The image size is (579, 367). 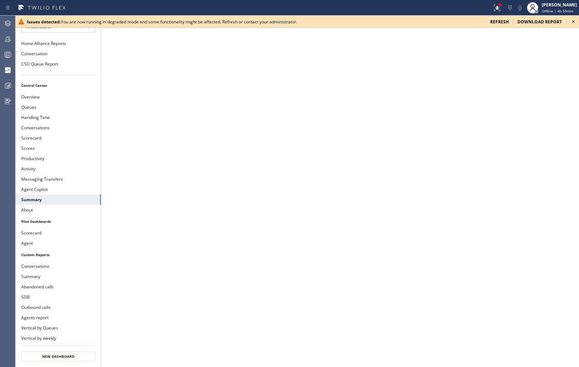 I want to click on button: Home Alliance Reports, so click(x=58, y=43).